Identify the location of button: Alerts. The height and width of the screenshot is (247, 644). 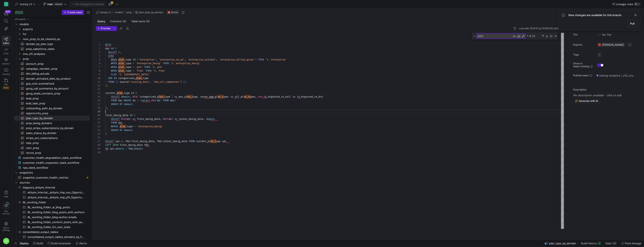
(81, 243).